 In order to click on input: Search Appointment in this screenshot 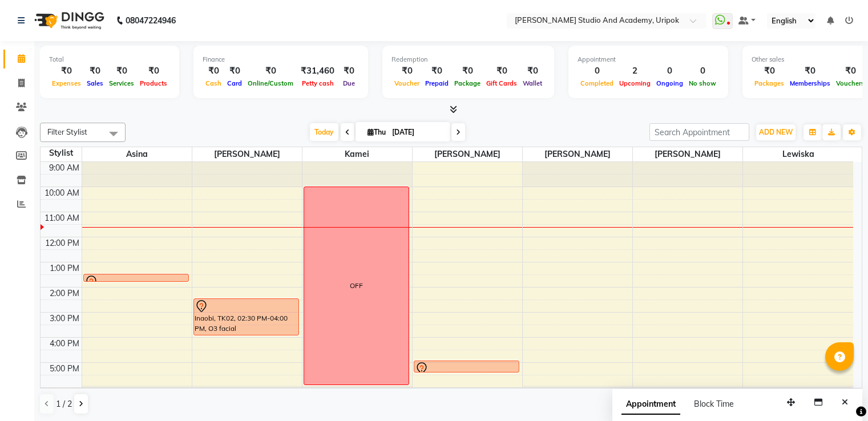, I will do `click(699, 132)`.